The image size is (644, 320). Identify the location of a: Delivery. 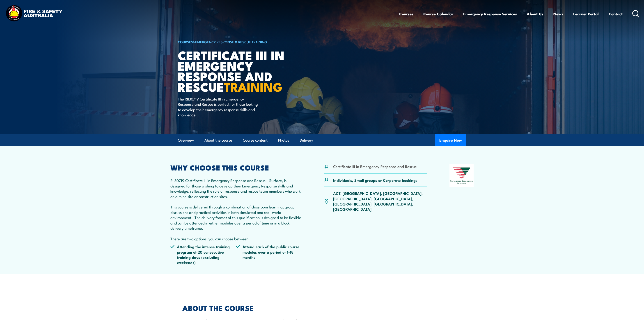
(307, 140).